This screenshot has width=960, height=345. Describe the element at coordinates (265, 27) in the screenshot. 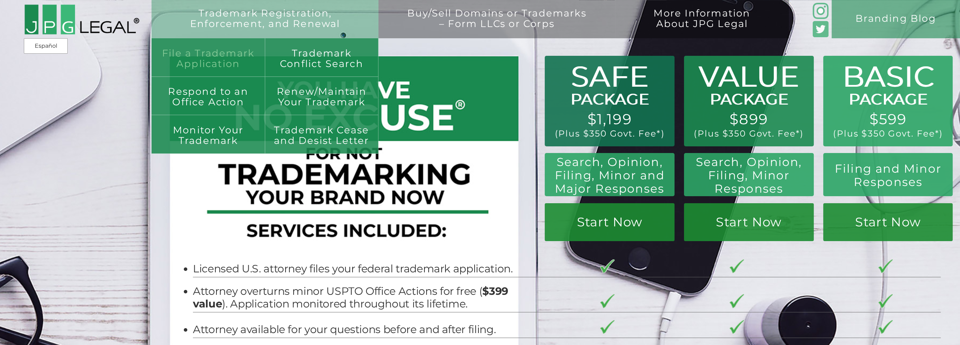

I see `a: Trademark Registration,Enforcement, and Renewal` at that location.